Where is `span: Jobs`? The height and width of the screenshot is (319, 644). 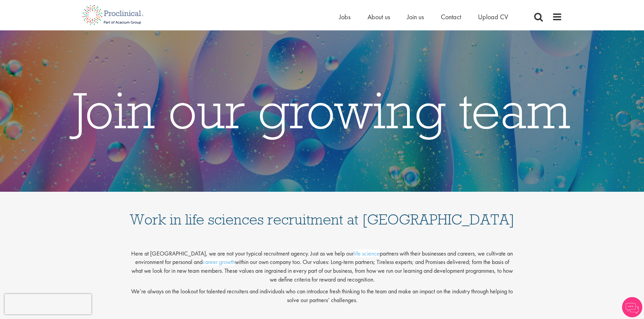
span: Jobs is located at coordinates (345, 17).